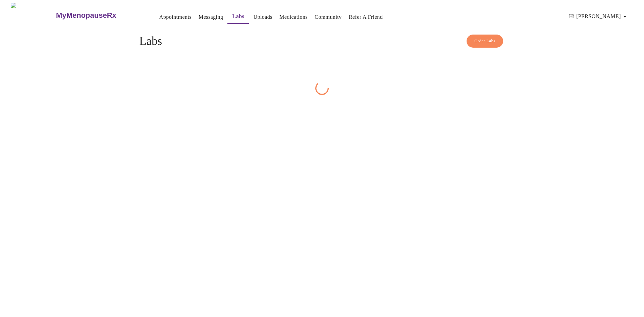  I want to click on button: Labs, so click(238, 17).